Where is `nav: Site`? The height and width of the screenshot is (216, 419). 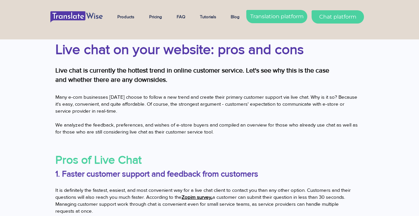 nav: Site is located at coordinates (181, 17).